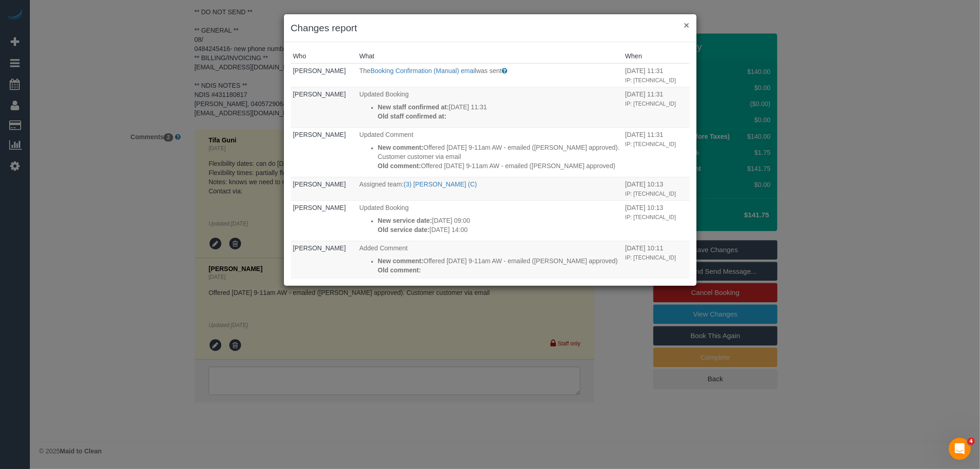 This screenshot has height=469, width=980. Describe the element at coordinates (403, 230) in the screenshot. I see `strong: Old service date:` at that location.